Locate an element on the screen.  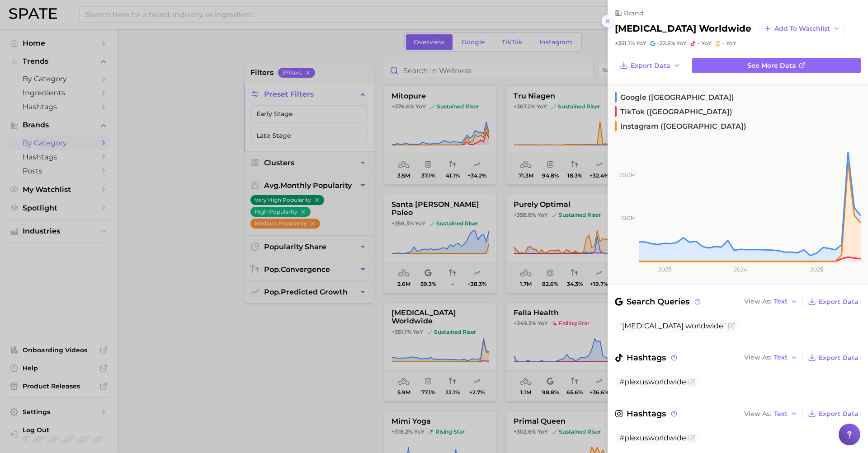
span: brand is located at coordinates (634, 13).